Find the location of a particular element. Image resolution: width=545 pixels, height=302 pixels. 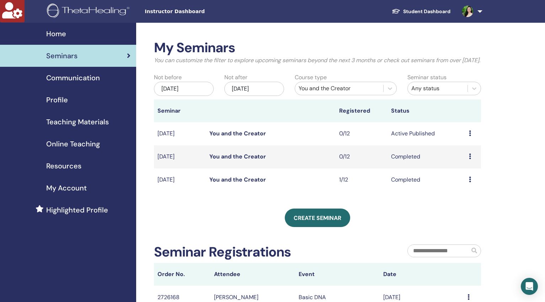

label: Seminar status is located at coordinates (427, 78).